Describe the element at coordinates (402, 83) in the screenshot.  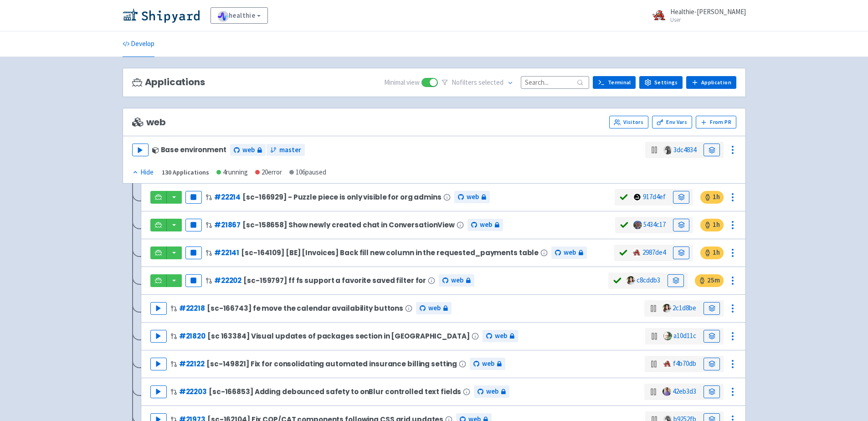
I see `span: Minimal view` at that location.